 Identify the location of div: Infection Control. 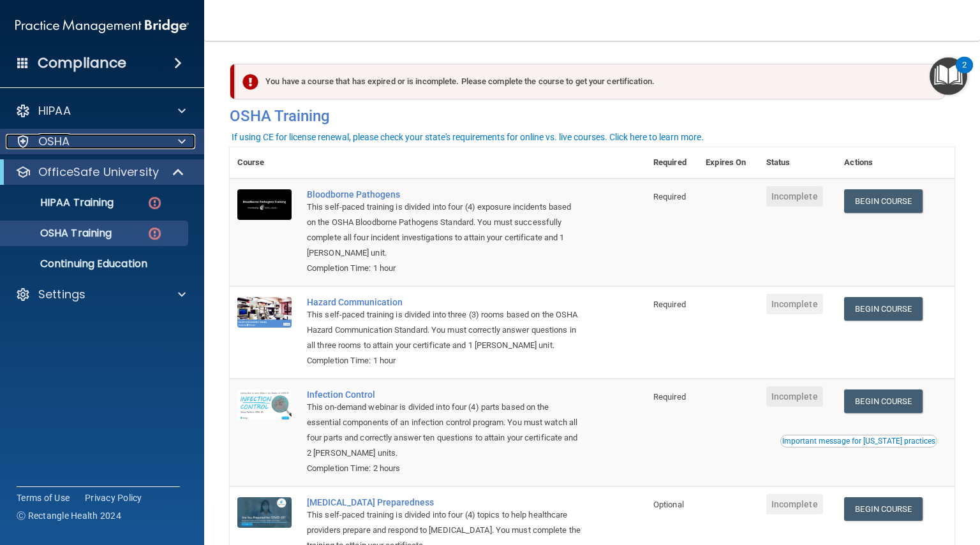
(444, 394).